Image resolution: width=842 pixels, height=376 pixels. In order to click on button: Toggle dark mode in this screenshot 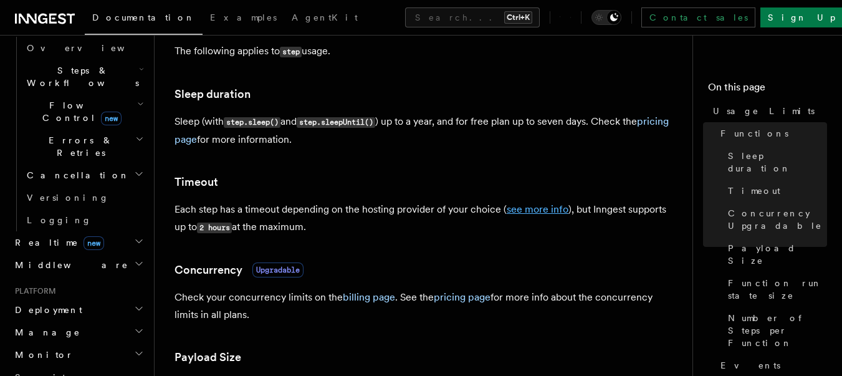, I will do `click(606, 17)`.